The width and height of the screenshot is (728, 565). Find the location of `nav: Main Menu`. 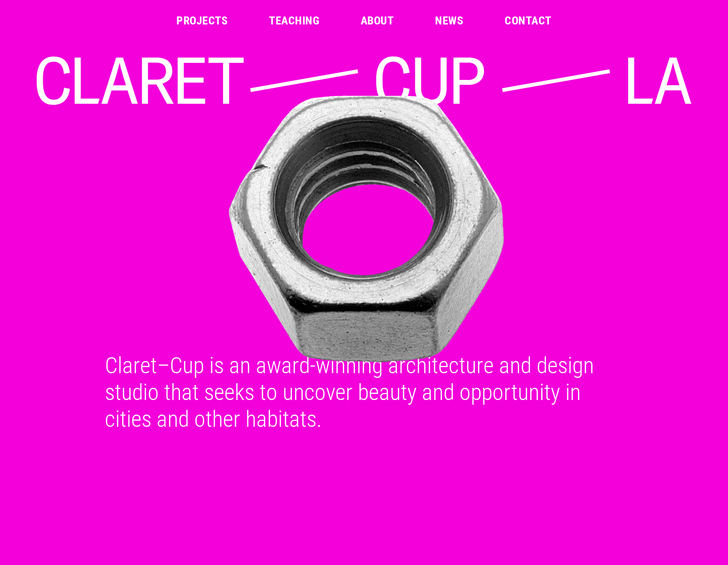

nav: Main Menu is located at coordinates (364, 21).